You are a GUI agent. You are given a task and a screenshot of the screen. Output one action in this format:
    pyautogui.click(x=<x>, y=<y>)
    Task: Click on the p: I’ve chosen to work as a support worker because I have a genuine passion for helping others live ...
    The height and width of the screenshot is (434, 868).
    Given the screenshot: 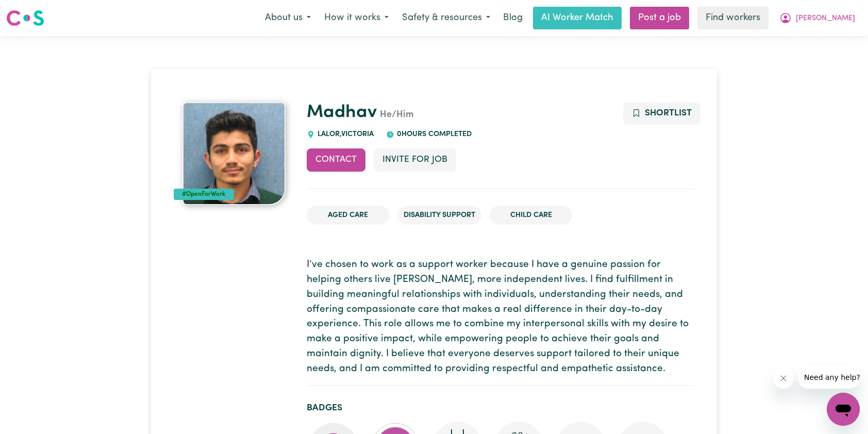 What is the action you would take?
    pyautogui.click(x=500, y=317)
    